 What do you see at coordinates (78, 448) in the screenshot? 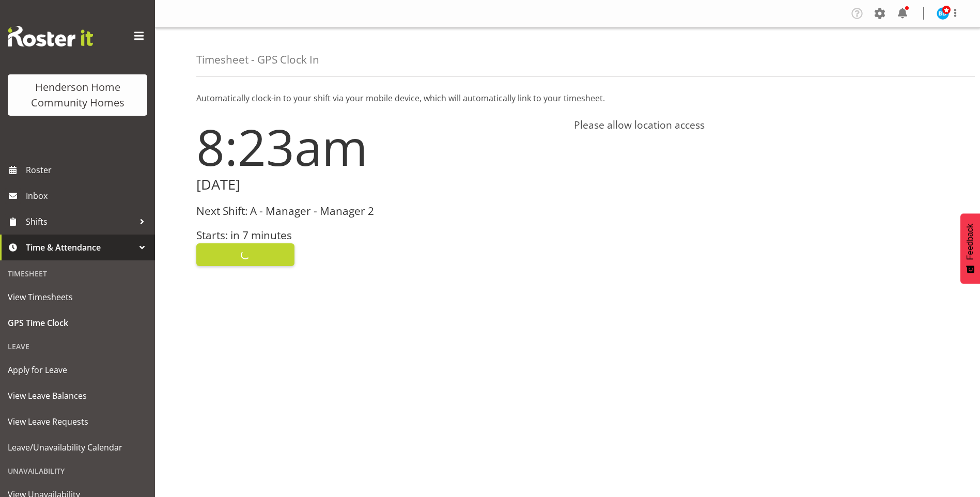
I see `span: Leave/Unavailability Calendar` at bounding box center [78, 448].